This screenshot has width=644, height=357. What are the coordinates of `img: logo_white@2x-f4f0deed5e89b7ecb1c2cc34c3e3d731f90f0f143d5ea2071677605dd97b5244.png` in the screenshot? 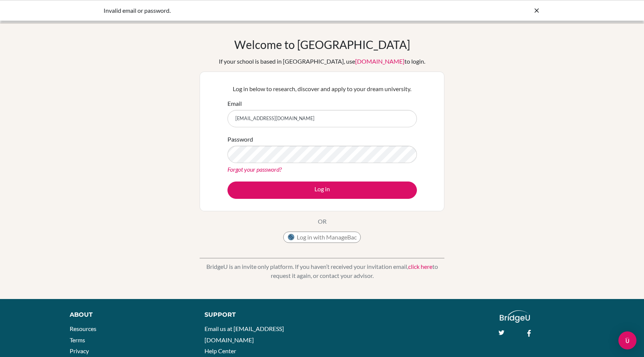 It's located at (515, 317).